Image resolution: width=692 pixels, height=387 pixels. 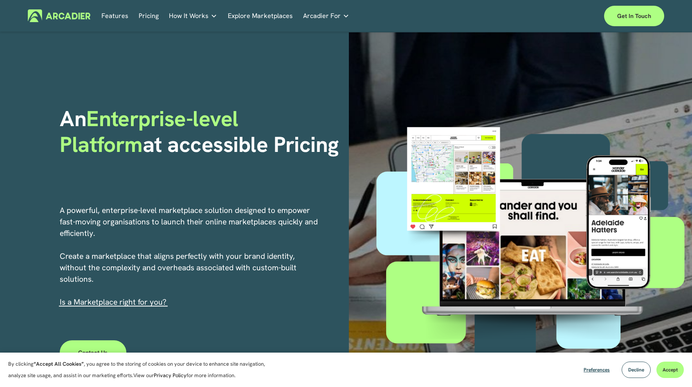 I want to click on span: Preferences, so click(x=597, y=369).